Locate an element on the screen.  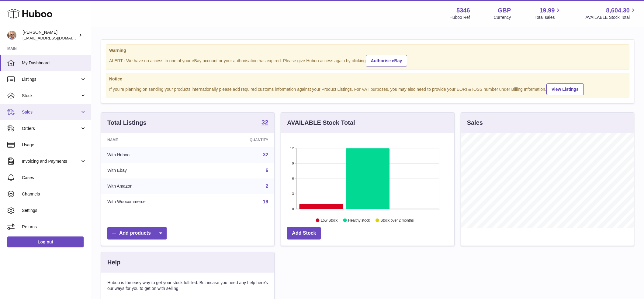
text: 0 is located at coordinates (293, 209).